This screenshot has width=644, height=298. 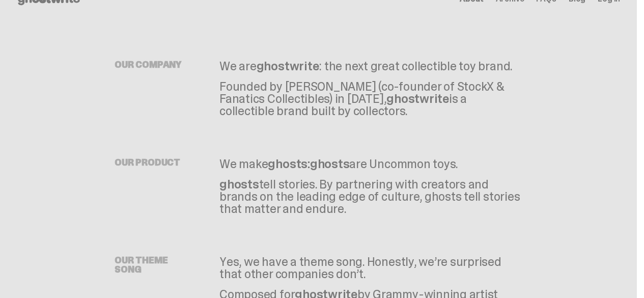 I want to click on p: We make are Uncommon toys., so click(x=371, y=164).